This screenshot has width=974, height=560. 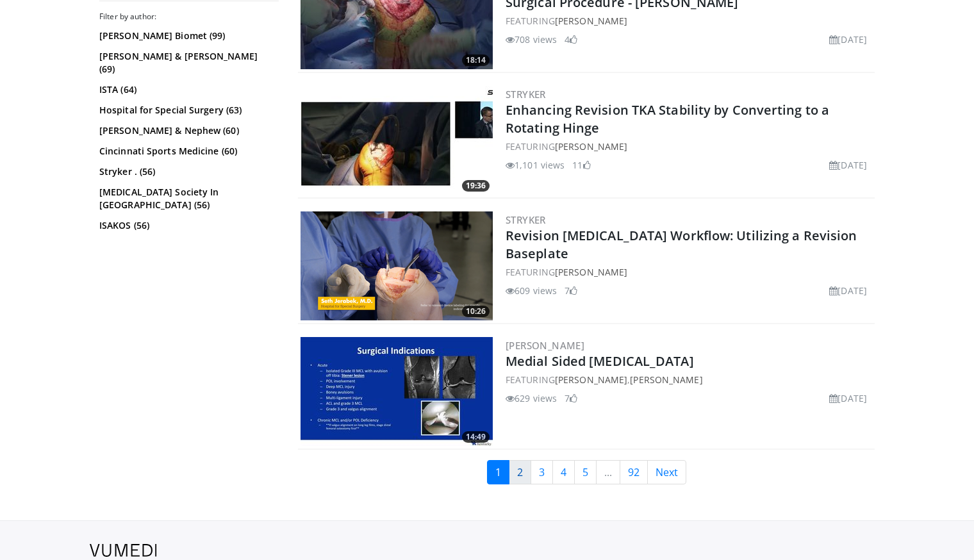 I want to click on img: f0308e9a-ff50-4b64-b2cd-b97fc4ddd6a9.png.300x170_q85_crop-smart_upscale.png, so click(x=397, y=266).